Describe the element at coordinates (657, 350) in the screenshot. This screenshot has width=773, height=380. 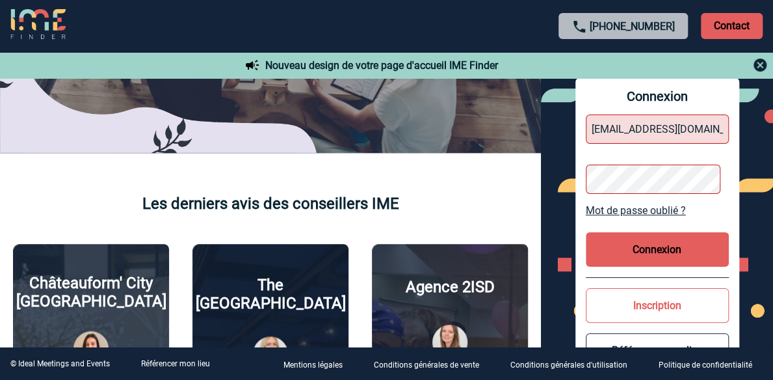
I see `button: Référencer mon lieu` at that location.